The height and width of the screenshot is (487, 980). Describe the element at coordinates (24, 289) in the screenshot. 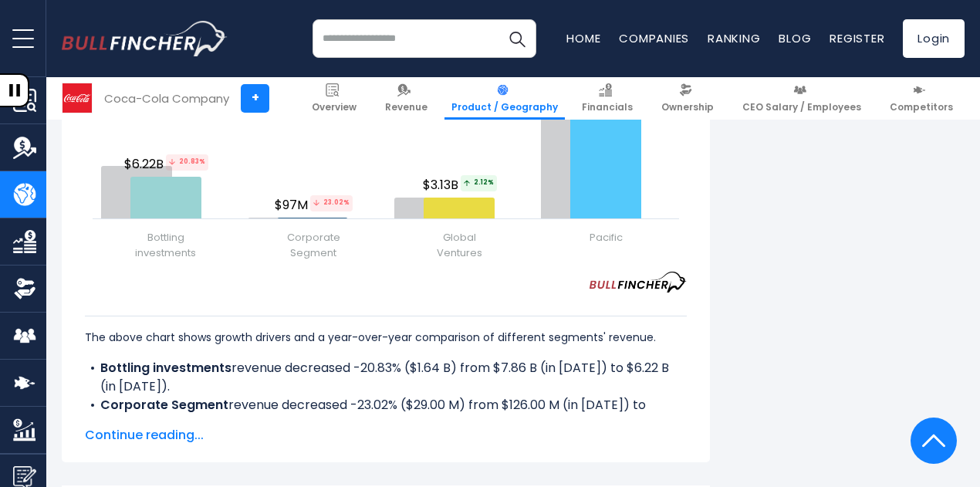

I see `img: Ownership` at that location.